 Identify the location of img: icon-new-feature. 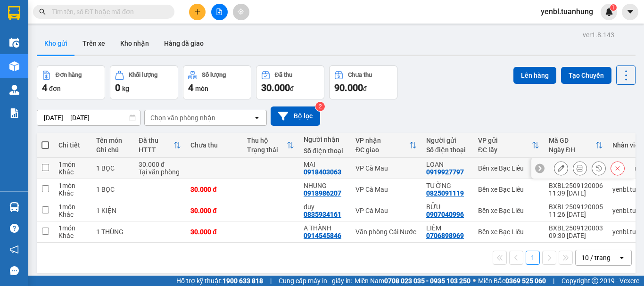
(609, 12).